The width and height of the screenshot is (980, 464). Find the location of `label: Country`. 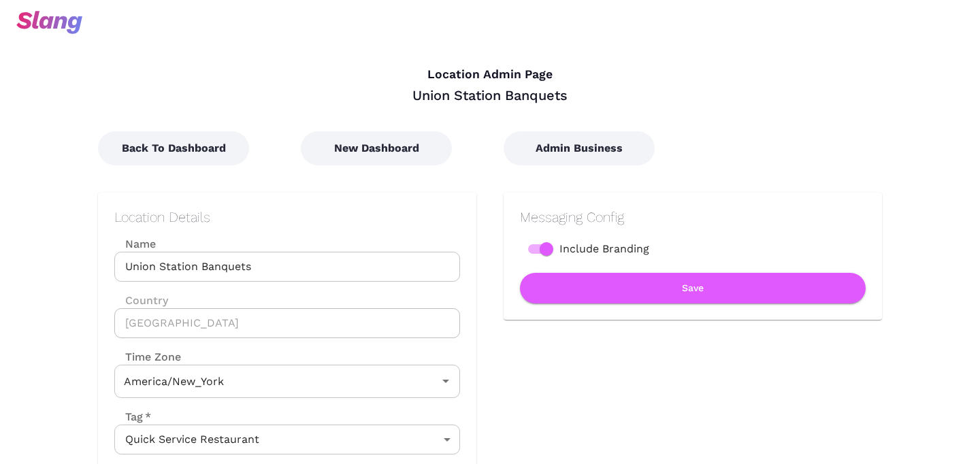

label: Country is located at coordinates (287, 300).